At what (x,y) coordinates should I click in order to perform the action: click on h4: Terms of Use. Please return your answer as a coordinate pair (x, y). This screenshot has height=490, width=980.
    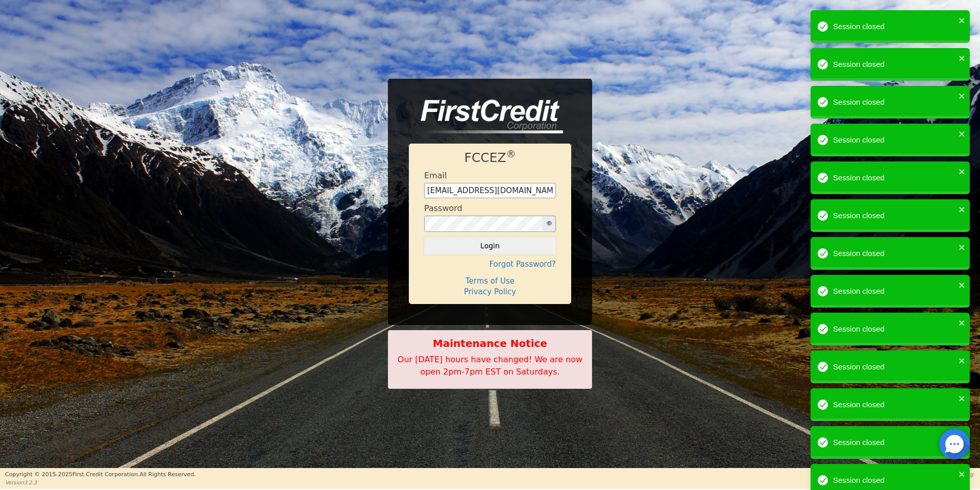
    Looking at the image, I should click on (490, 281).